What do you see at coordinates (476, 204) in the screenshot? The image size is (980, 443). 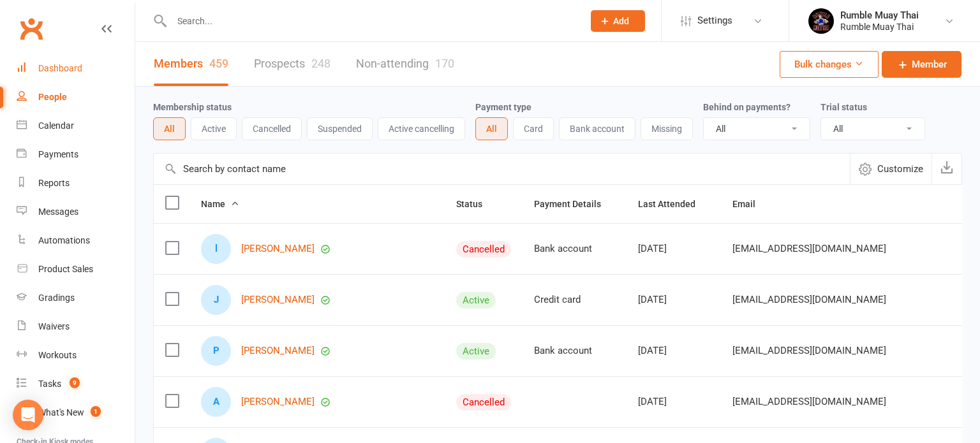 I see `button: Status` at bounding box center [476, 204].